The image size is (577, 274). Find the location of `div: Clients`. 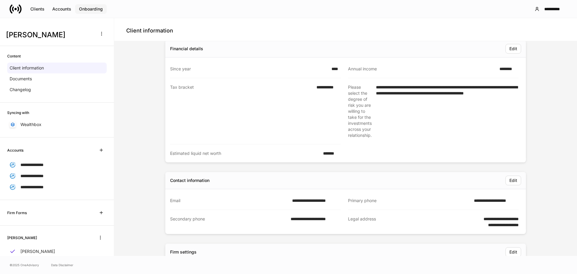

div: Clients is located at coordinates (37, 9).